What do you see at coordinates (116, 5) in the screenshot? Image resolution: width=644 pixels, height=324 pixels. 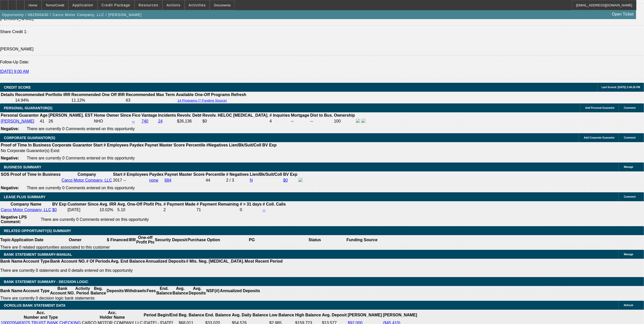 I see `button: Credit Package` at bounding box center [116, 5].